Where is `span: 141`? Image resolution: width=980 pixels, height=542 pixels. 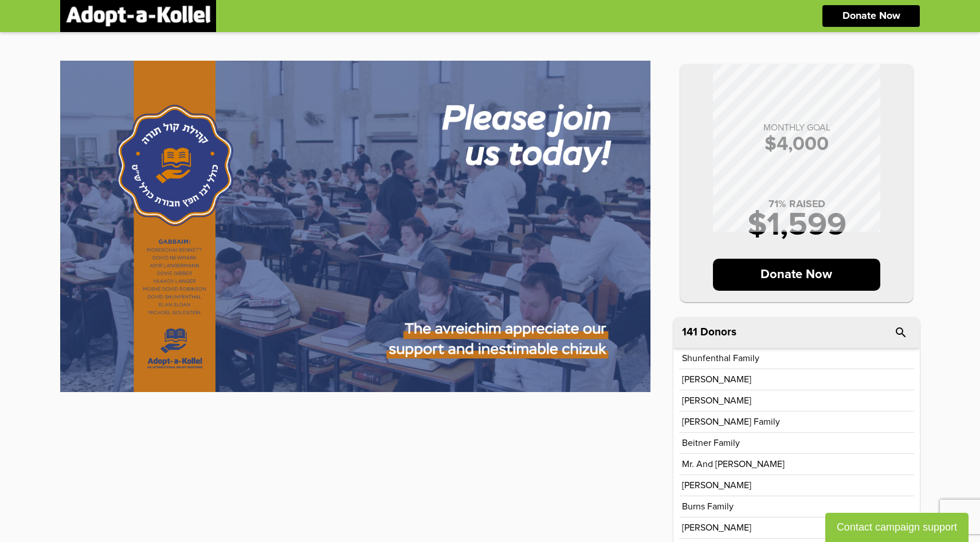
span: 141 is located at coordinates (689, 332).